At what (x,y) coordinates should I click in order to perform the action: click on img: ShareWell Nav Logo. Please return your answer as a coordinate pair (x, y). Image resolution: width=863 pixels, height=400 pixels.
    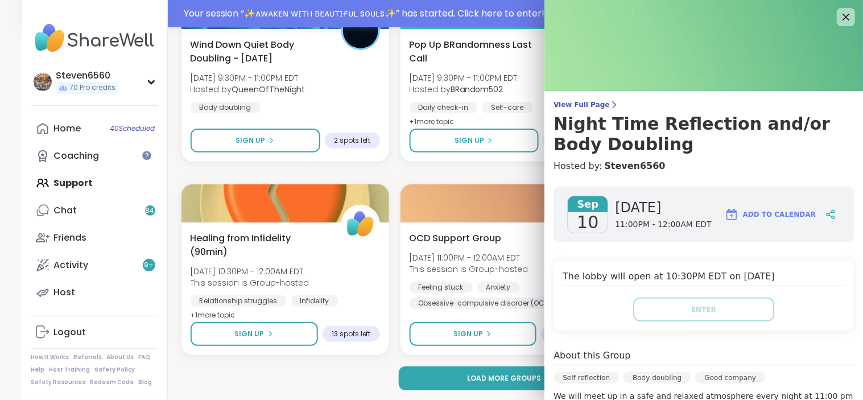
    Looking at the image, I should click on (94, 38).